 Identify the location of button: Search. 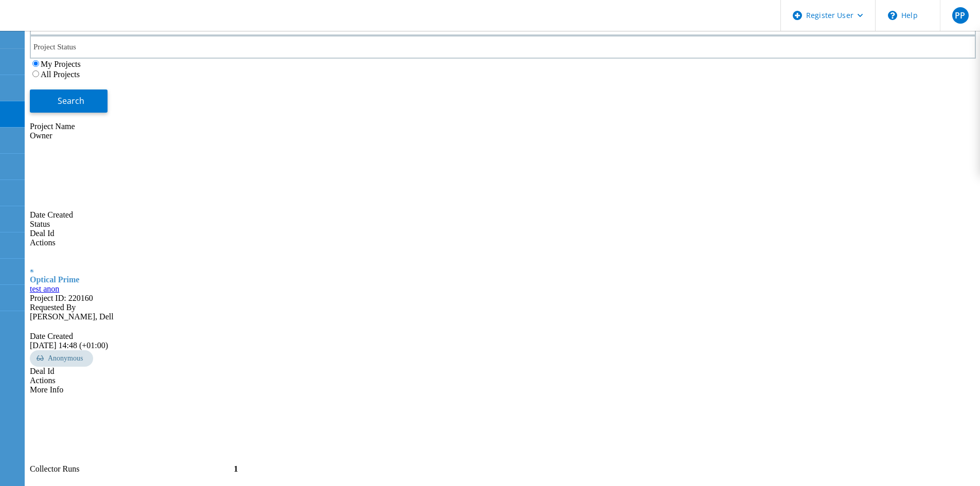
(68, 101).